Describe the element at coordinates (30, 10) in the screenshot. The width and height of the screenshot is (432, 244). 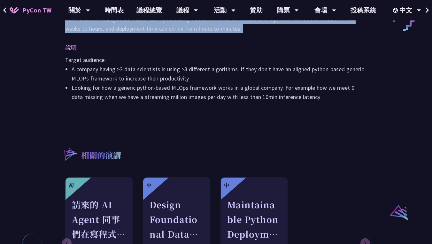
I see `a: PyCon TW` at that location.